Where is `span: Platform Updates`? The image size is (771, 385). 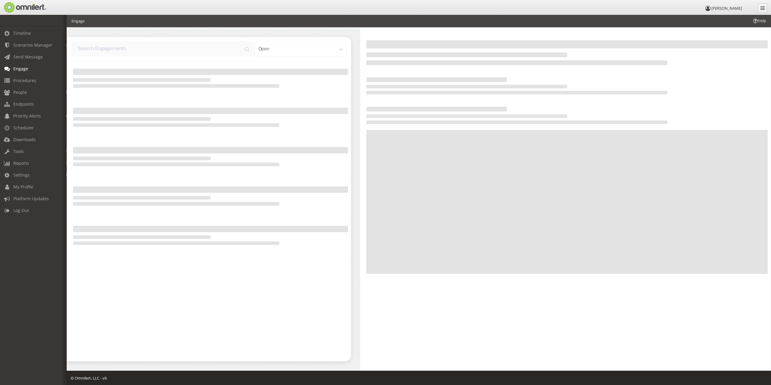 span: Platform Updates is located at coordinates (31, 198).